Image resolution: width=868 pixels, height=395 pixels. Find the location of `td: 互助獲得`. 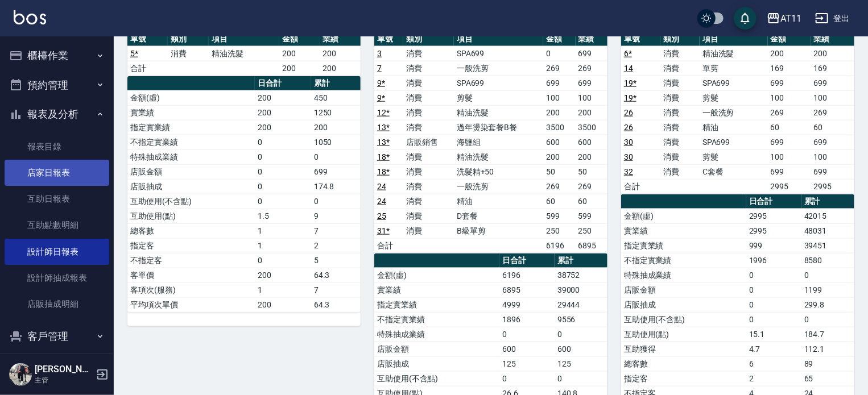

td: 互助獲得 is located at coordinates (684, 350).